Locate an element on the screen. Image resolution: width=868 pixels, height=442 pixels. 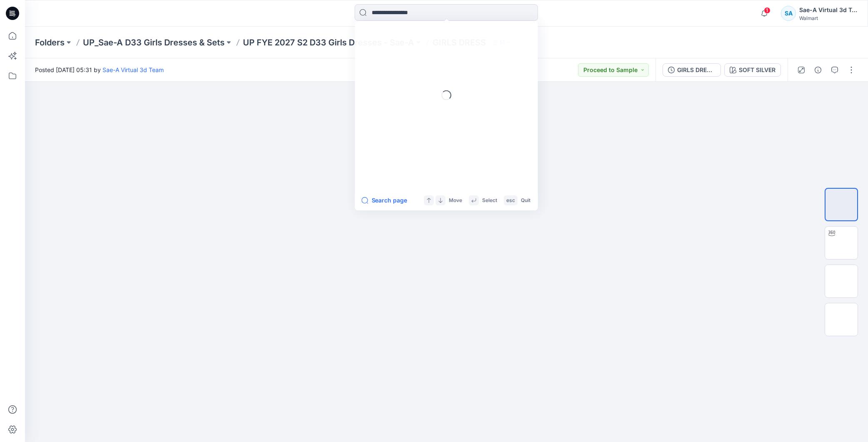
a: Folders is located at coordinates (50, 43).